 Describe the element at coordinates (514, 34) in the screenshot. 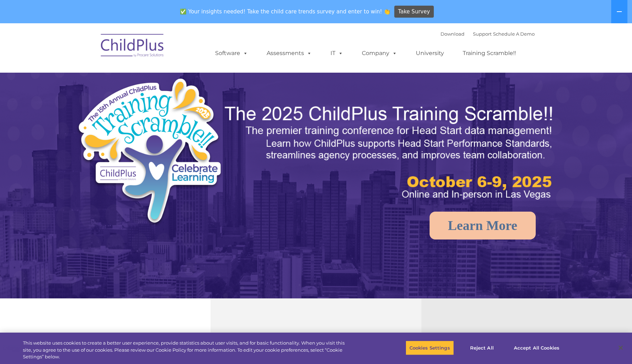

I see `a: Schedule A Demo` at that location.